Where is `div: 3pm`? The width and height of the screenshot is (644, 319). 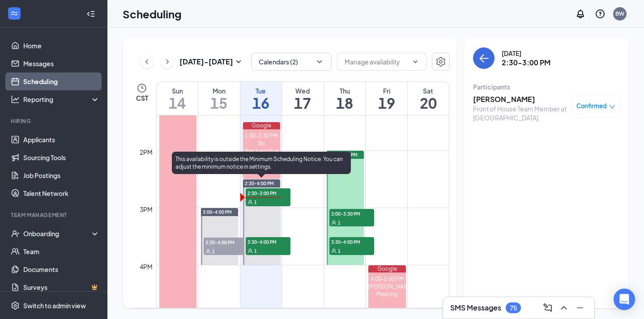 div: 3pm is located at coordinates (146, 209).